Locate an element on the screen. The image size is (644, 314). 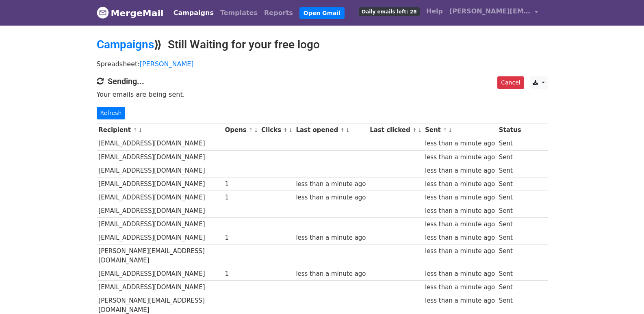
th: Last opened is located at coordinates (331, 130).